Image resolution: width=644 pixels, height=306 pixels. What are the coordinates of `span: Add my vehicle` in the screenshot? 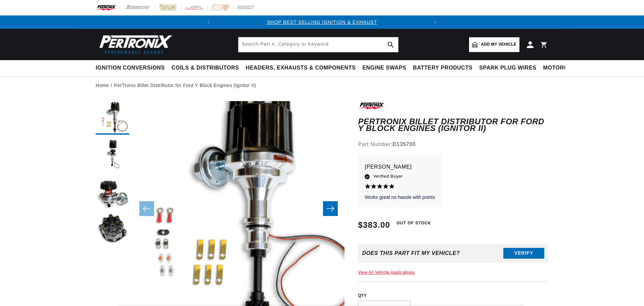 It's located at (499, 44).